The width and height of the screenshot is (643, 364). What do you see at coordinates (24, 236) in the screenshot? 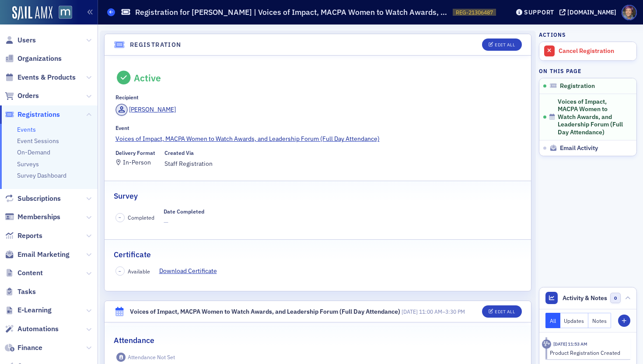
I see `a: Reports` at bounding box center [24, 236].